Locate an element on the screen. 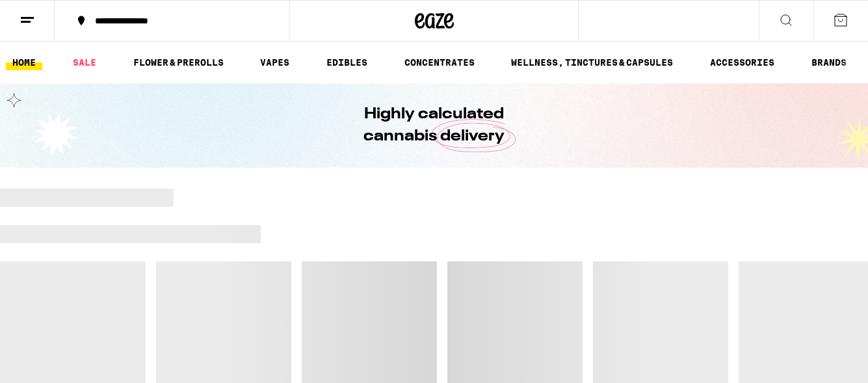 Image resolution: width=868 pixels, height=383 pixels. a: HOME is located at coordinates (24, 62).